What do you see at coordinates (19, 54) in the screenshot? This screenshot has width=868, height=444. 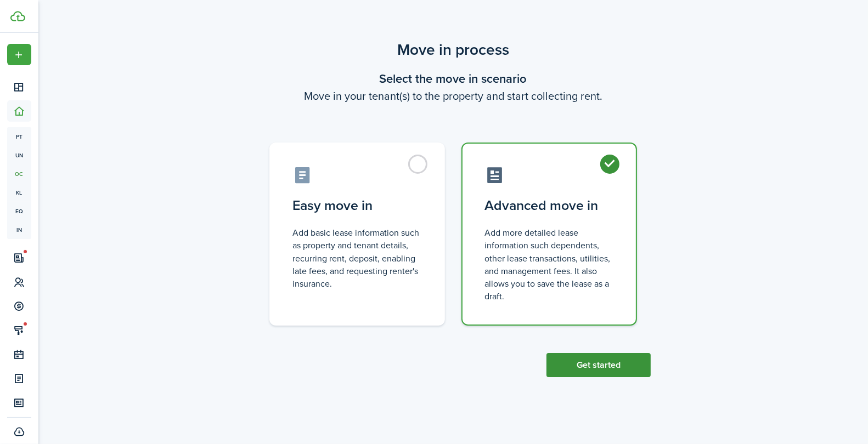 I see `button: Open menu` at bounding box center [19, 54].